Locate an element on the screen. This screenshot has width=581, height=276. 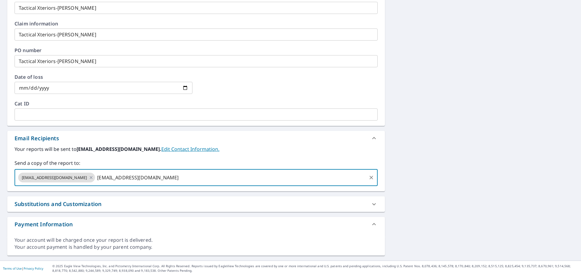
a: EditContactInfo is located at coordinates (190, 149).